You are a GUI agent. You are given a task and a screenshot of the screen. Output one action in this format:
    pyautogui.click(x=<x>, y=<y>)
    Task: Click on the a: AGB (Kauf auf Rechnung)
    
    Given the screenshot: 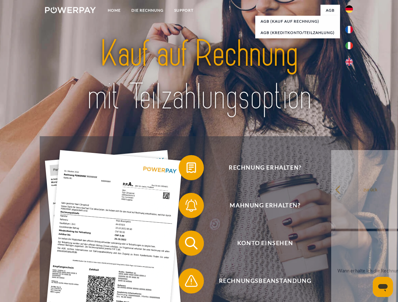 What is the action you would take?
    pyautogui.click(x=297, y=21)
    